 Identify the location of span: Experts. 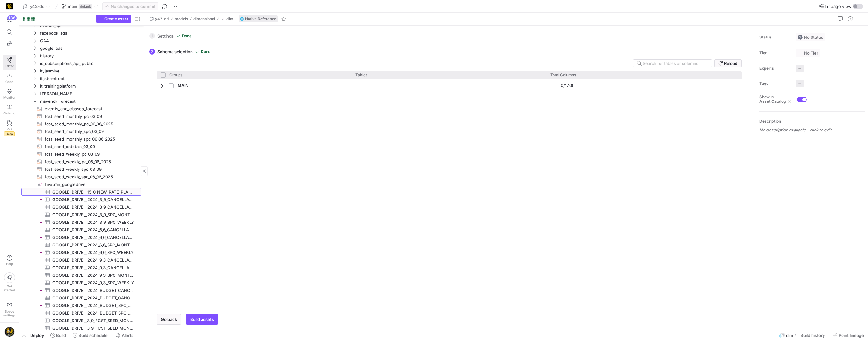
(775, 68).